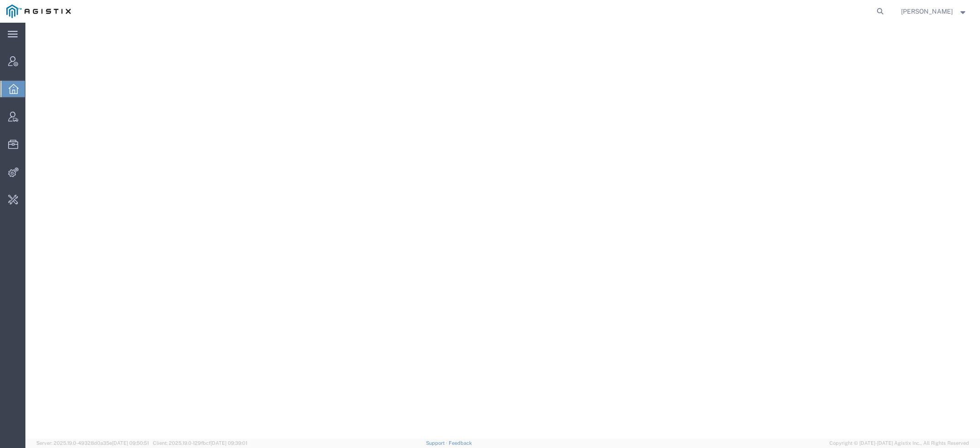  Describe the element at coordinates (460, 443) in the screenshot. I see `a: Feedback` at that location.